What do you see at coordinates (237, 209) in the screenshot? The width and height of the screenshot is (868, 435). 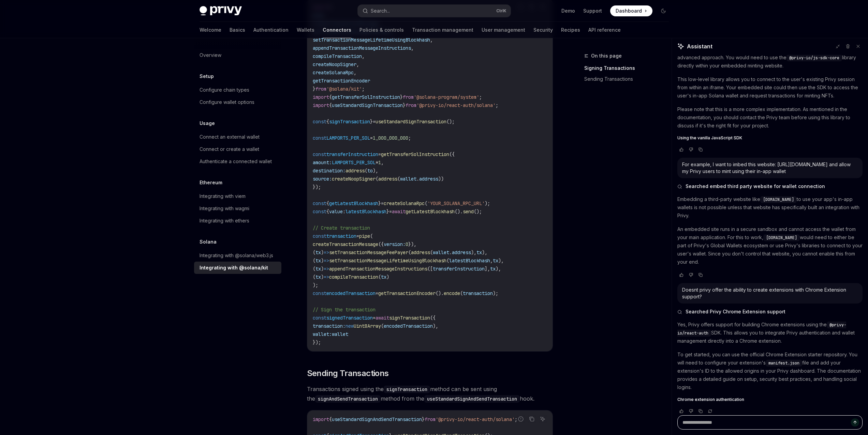 I see `a: Integrating with wagmi` at bounding box center [237, 209].